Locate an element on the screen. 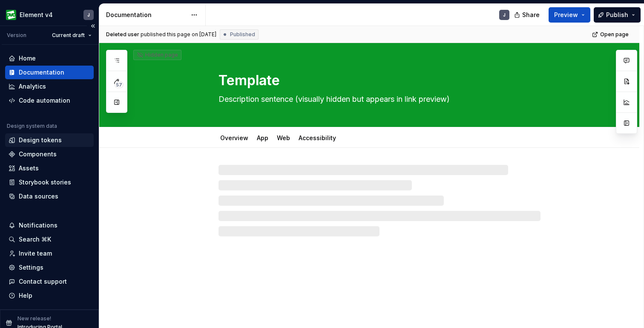 The image size is (644, 328). a: Web is located at coordinates (283, 138).